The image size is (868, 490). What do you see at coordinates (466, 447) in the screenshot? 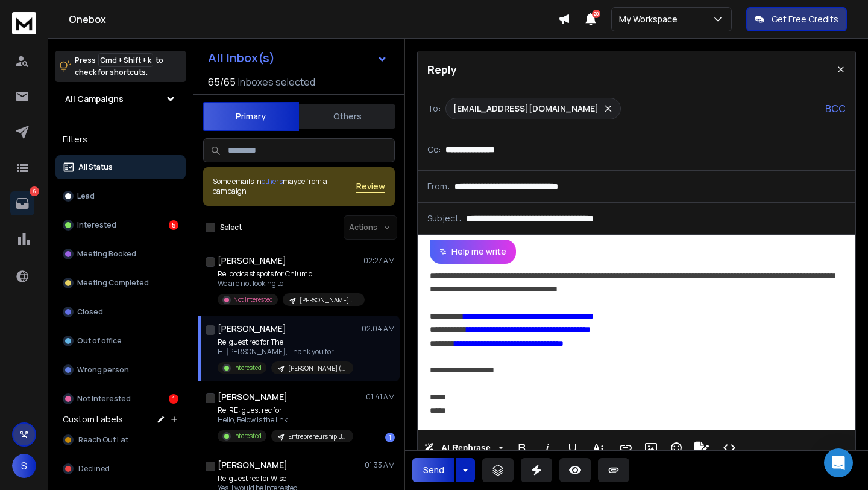
I see `span: AI Rephrase` at bounding box center [466, 447].